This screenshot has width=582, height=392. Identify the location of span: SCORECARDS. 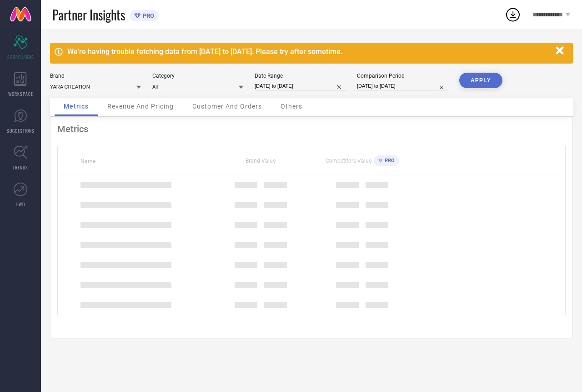
(20, 57).